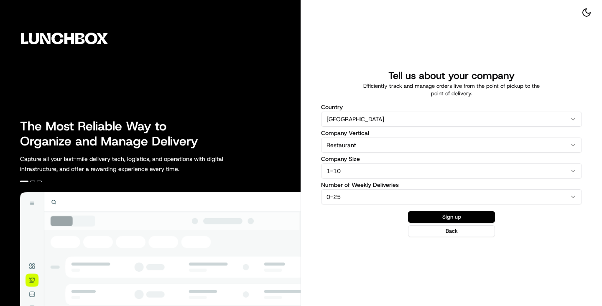  I want to click on label: Company Vertical, so click(451, 133).